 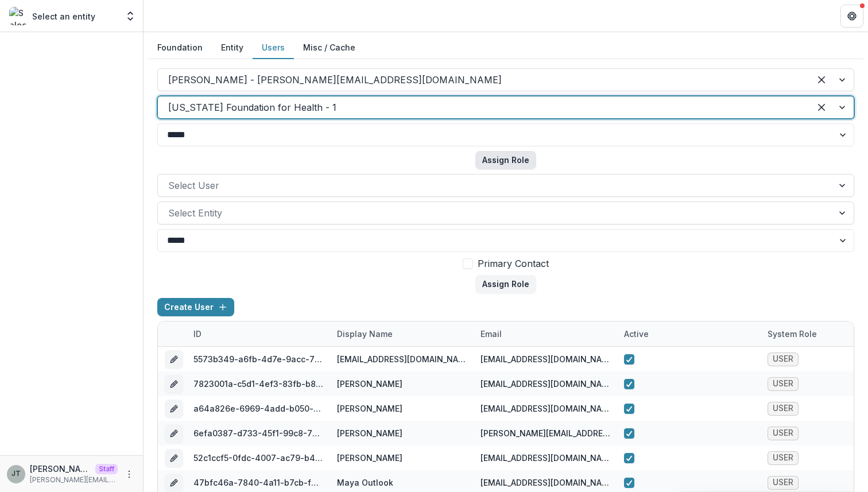 What do you see at coordinates (19, 16) in the screenshot?
I see `img: Select an entity` at bounding box center [19, 16].